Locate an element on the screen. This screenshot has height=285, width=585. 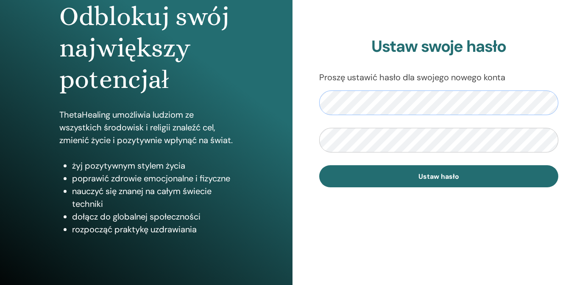
li: żyj pozytywnym stylem życia is located at coordinates (153, 165).